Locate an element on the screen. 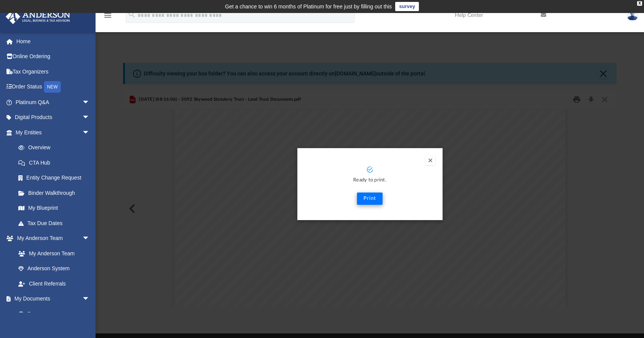 This screenshot has height=338, width=644. a: Entity Change Request is located at coordinates (56, 178).